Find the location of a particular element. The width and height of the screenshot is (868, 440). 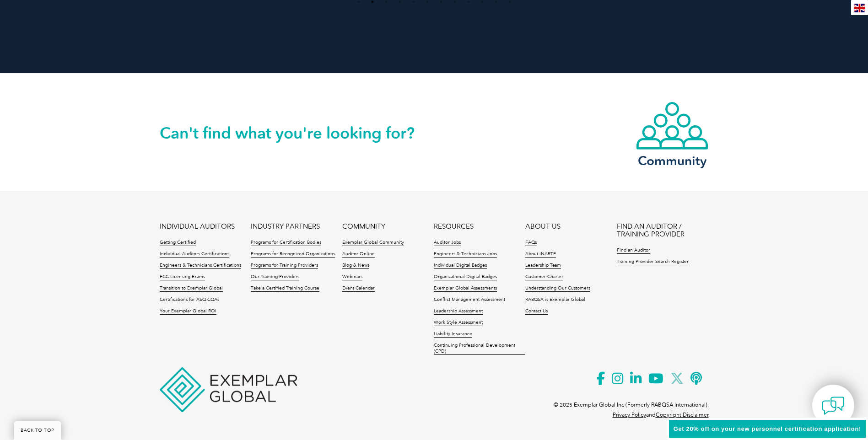

a: Your Exemplar Global ROI is located at coordinates (188, 312).